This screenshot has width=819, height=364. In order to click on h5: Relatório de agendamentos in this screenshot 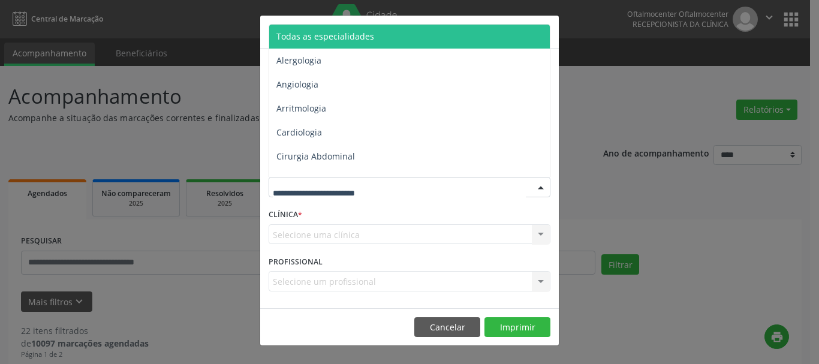, I will do `click(337, 32)`.